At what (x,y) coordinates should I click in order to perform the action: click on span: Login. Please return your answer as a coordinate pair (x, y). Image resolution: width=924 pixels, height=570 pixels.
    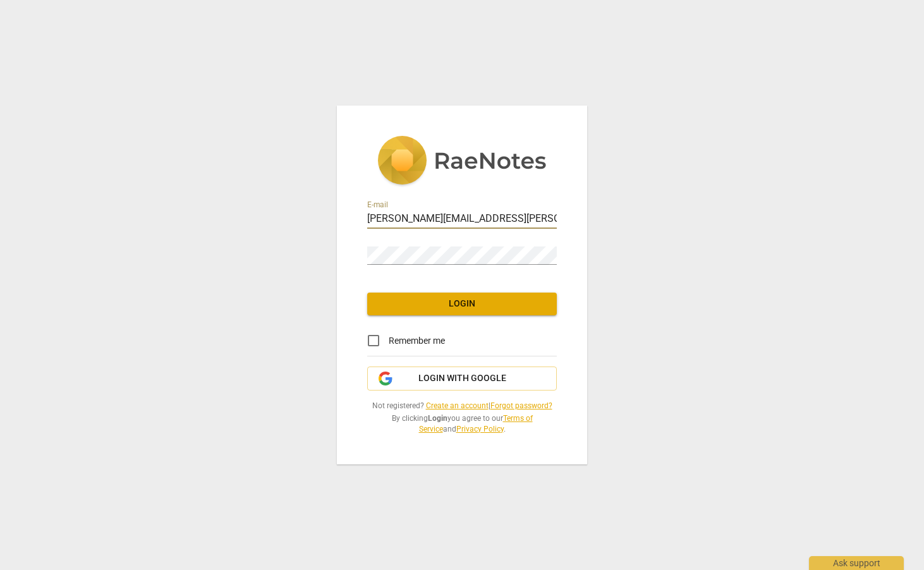
    Looking at the image, I should click on (462, 304).